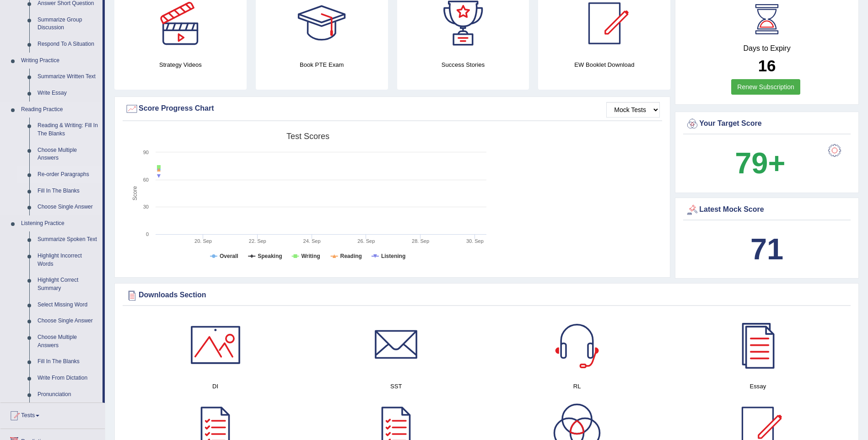  I want to click on a: Highlight Correct Summary, so click(68, 284).